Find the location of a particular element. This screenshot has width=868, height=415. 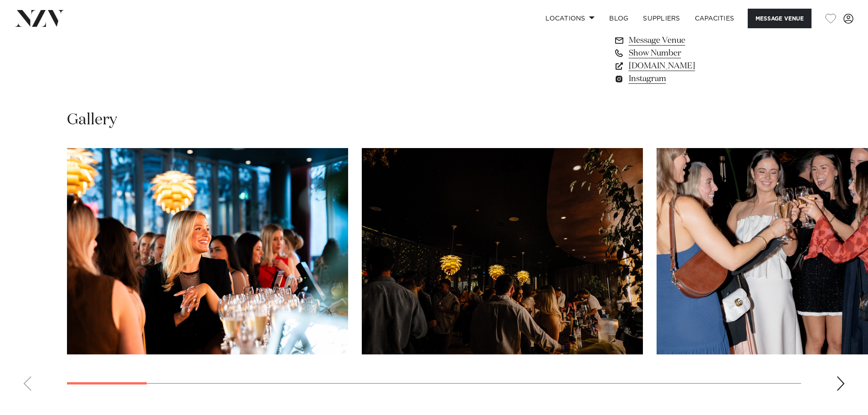

swiper-slide: 1 / 23 is located at coordinates (208, 251).